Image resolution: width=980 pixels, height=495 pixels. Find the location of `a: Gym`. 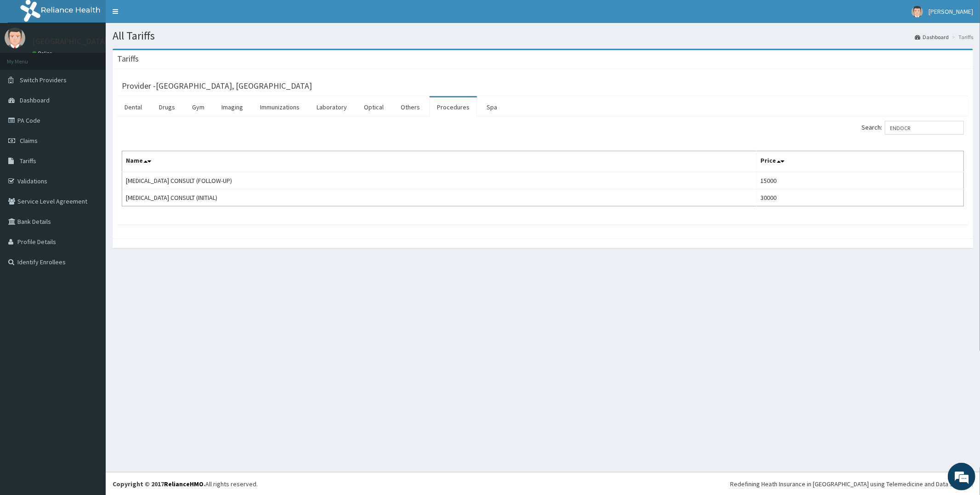

a: Gym is located at coordinates (198, 107).